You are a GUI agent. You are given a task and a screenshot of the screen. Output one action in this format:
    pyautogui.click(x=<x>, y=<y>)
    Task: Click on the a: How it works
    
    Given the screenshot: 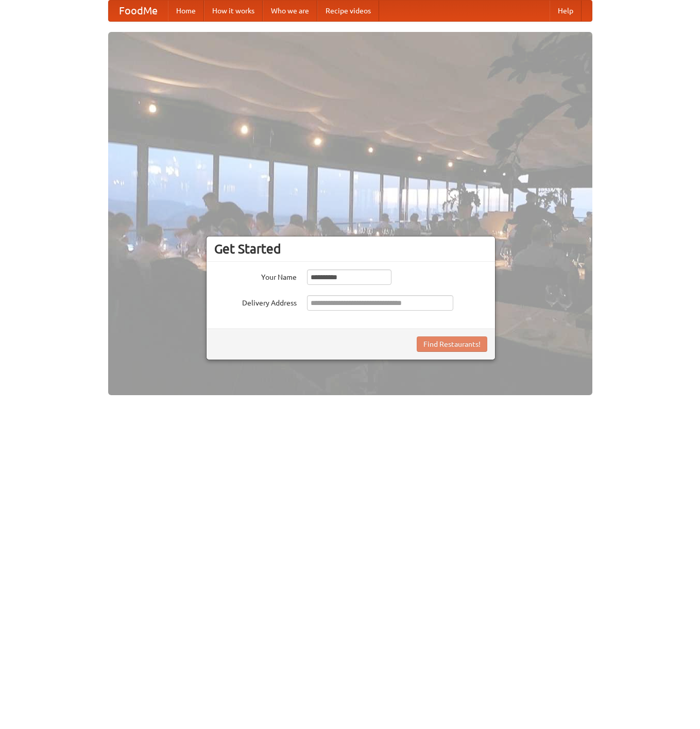 What is the action you would take?
    pyautogui.click(x=234, y=11)
    